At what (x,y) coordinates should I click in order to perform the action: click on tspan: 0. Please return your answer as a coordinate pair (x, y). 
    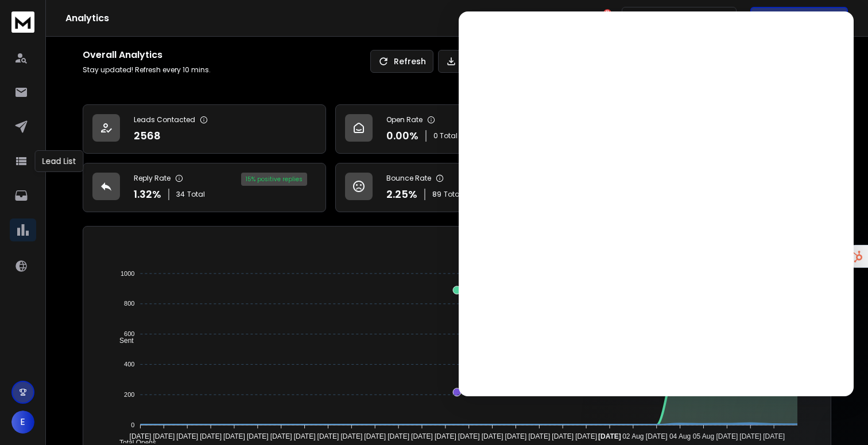
    Looking at the image, I should click on (132, 425).